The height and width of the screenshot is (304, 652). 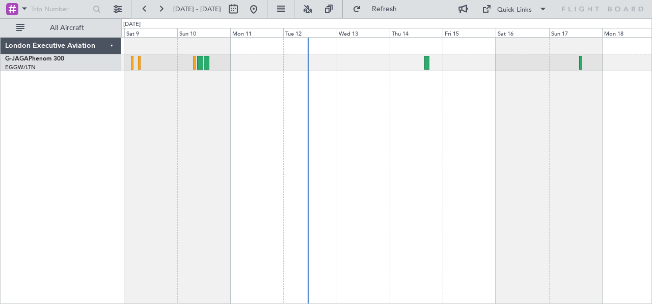 What do you see at coordinates (384, 9) in the screenshot?
I see `span: Refresh` at bounding box center [384, 9].